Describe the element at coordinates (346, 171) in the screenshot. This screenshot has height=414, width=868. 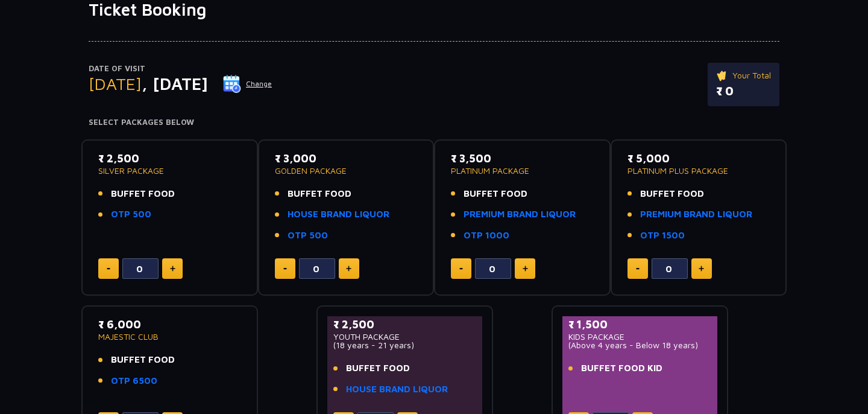
I see `p: GOLDEN PACKAGE` at that location.